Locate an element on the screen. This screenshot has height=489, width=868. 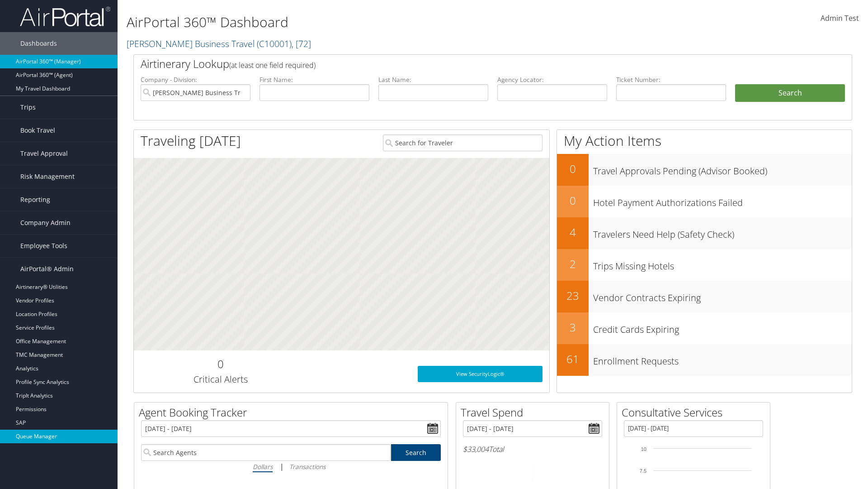
span: Travel Approval is located at coordinates (44, 153).